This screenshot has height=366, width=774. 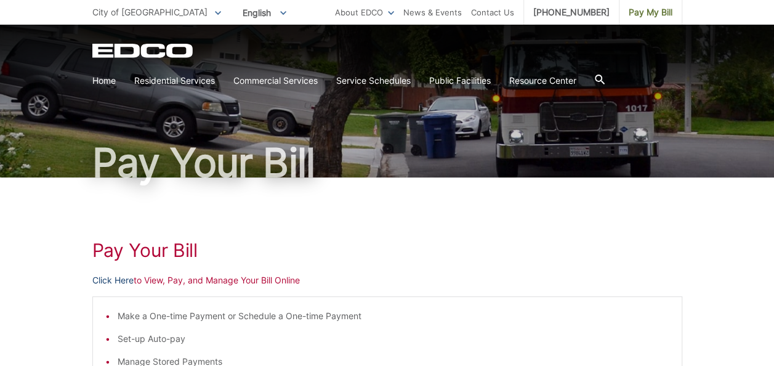 What do you see at coordinates (393, 316) in the screenshot?
I see `li: Make a One-time Payment or Schedule a One-time Payment` at bounding box center [393, 316].